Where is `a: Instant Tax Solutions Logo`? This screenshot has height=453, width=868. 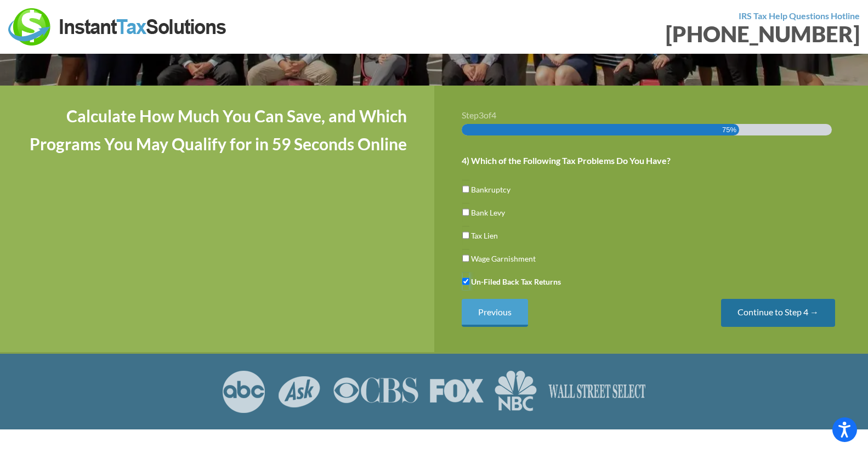 a: Instant Tax Solutions Logo is located at coordinates (118, 25).